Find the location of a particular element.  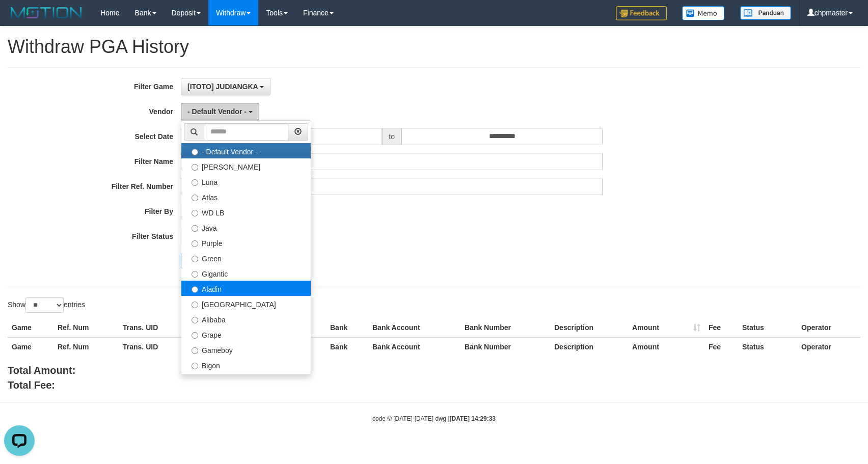

label: Show entries is located at coordinates (47, 305).